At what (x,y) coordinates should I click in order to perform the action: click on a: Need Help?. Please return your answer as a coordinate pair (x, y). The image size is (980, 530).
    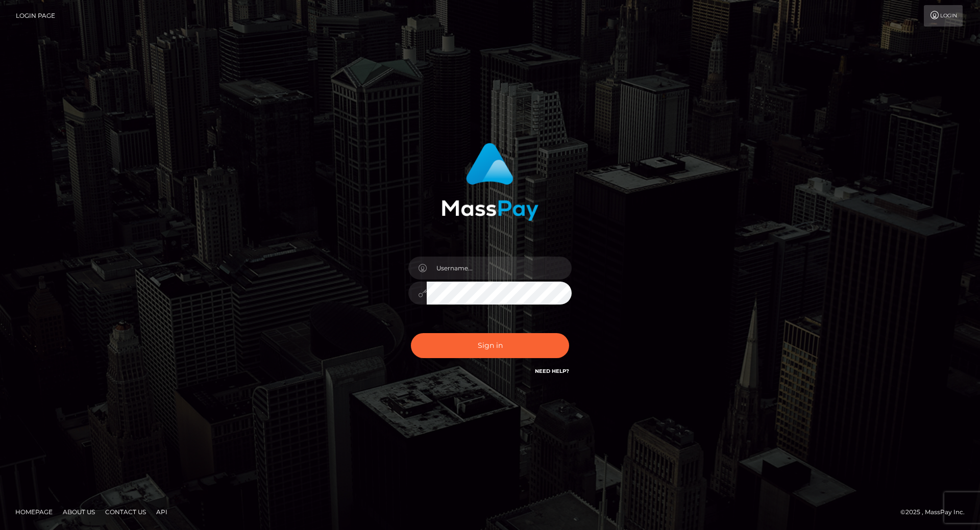
    Looking at the image, I should click on (551, 371).